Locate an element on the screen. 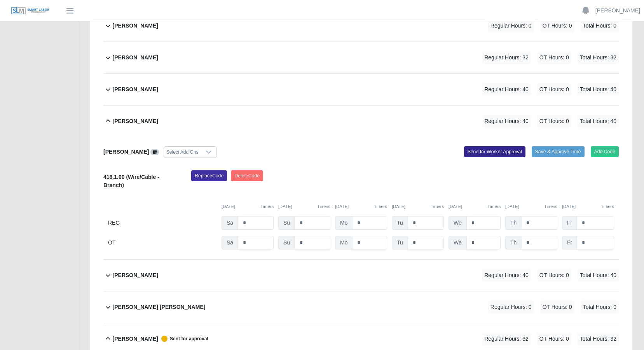 The height and width of the screenshot is (350, 644). button: Save & Approve Time is located at coordinates (558, 152).